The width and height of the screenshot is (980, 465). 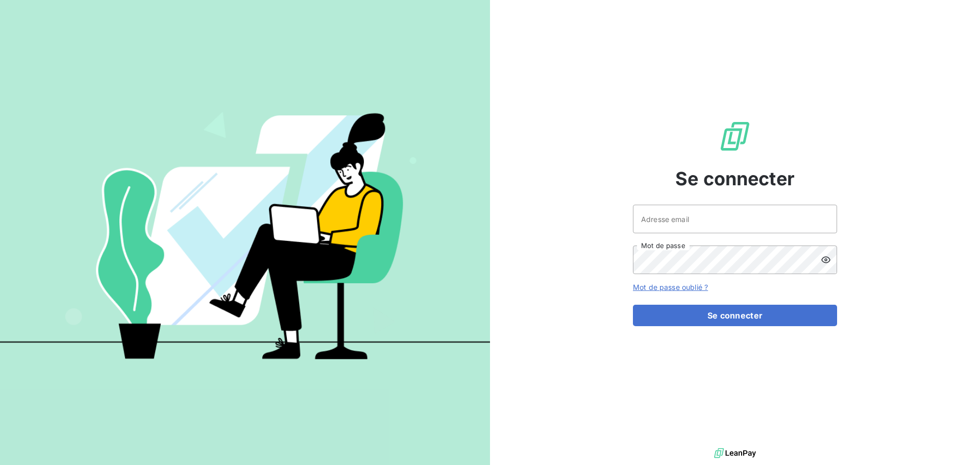 What do you see at coordinates (736, 137) in the screenshot?
I see `img: Logo LeanPay` at bounding box center [736, 137].